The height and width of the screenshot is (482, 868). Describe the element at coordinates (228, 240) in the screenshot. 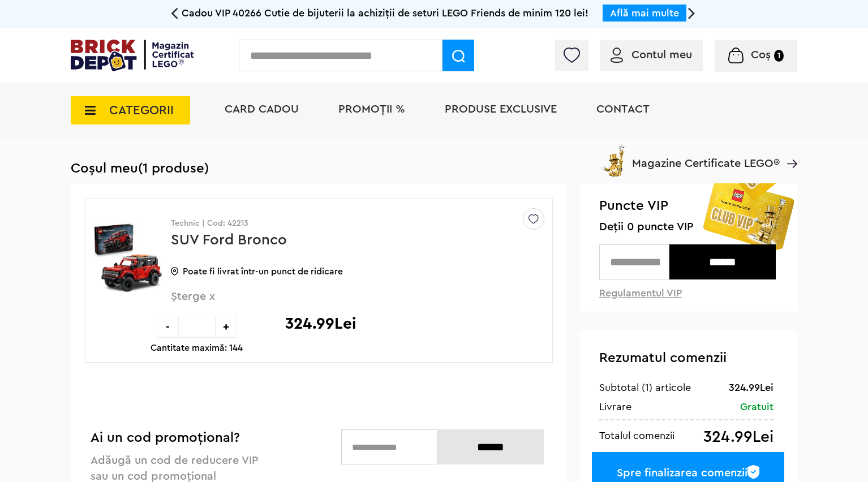

I see `a: SUV Ford Bronco` at that location.